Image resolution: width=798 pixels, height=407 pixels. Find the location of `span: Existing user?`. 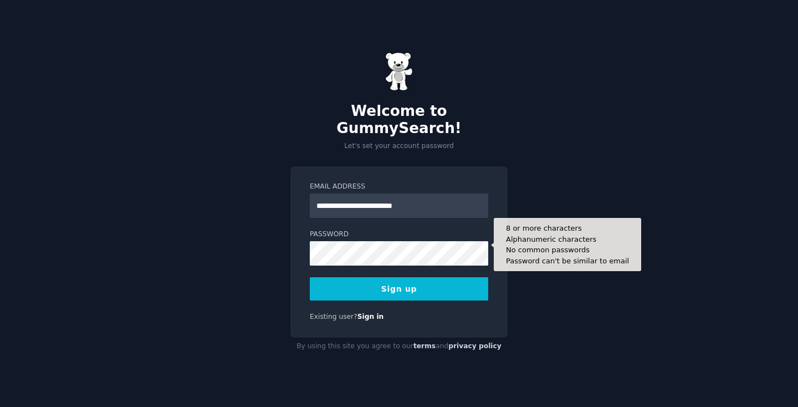

span: Existing user? is located at coordinates (334, 316).